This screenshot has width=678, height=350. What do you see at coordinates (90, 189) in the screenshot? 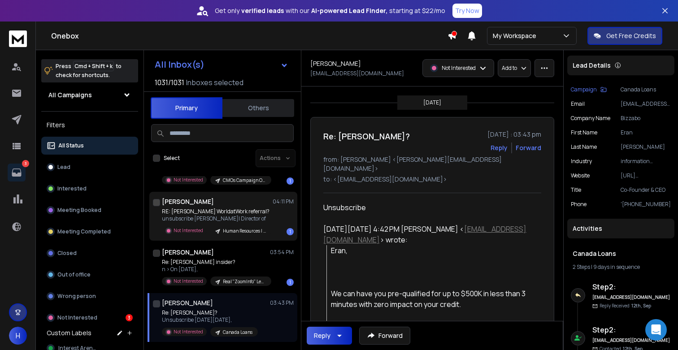
I see `button: Interested` at bounding box center [90, 189].